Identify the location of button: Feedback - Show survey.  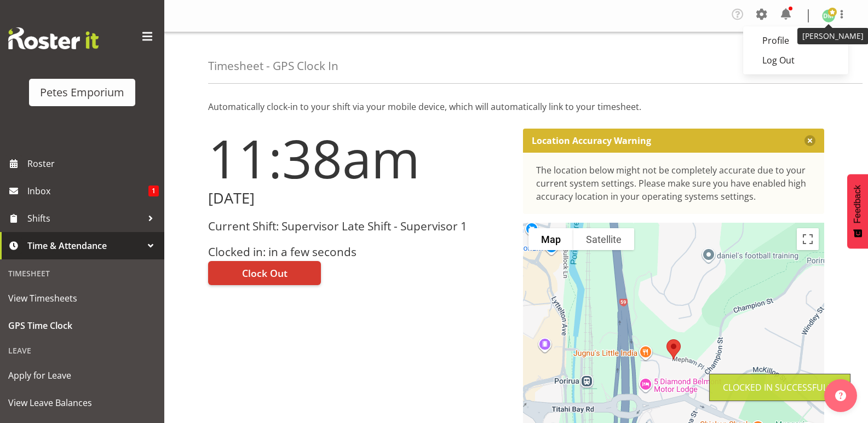
(858, 211).